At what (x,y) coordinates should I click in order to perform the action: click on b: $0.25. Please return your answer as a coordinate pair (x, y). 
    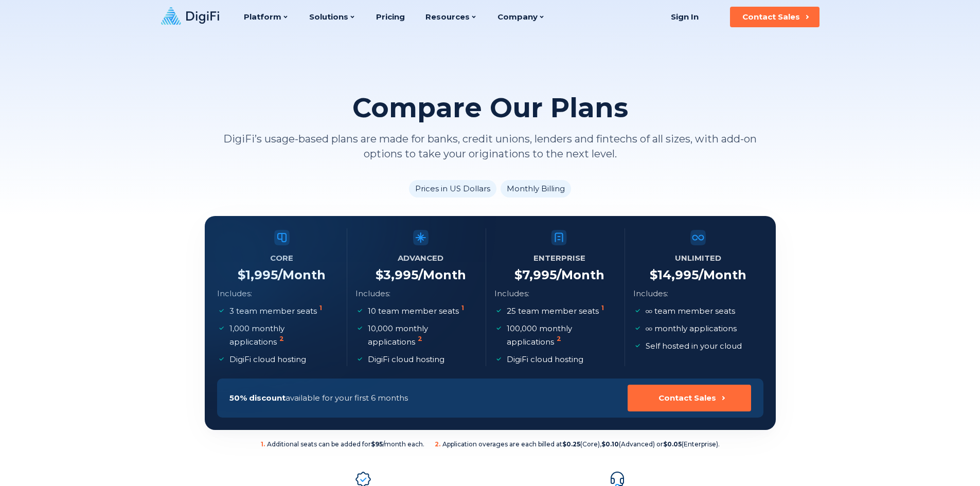
    Looking at the image, I should click on (571, 444).